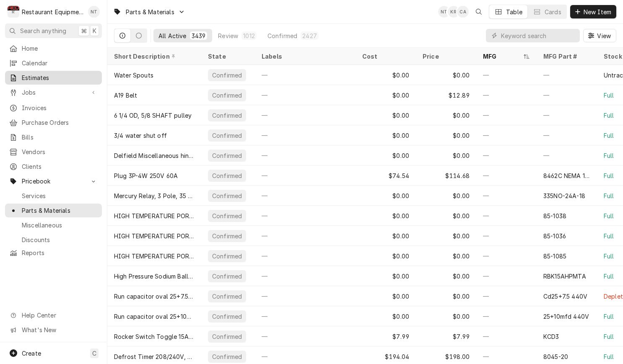 The height and width of the screenshot is (364, 623). Describe the element at coordinates (305, 56) in the screenshot. I see `div: Labels` at that location.